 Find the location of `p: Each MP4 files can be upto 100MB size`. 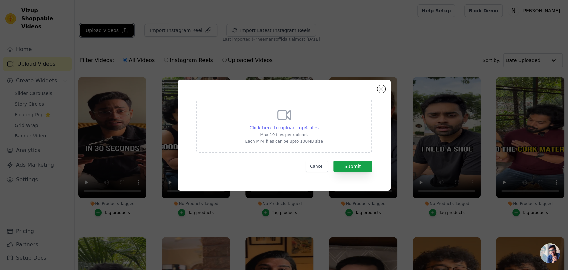

p: Each MP4 files can be upto 100MB size is located at coordinates (284, 141).